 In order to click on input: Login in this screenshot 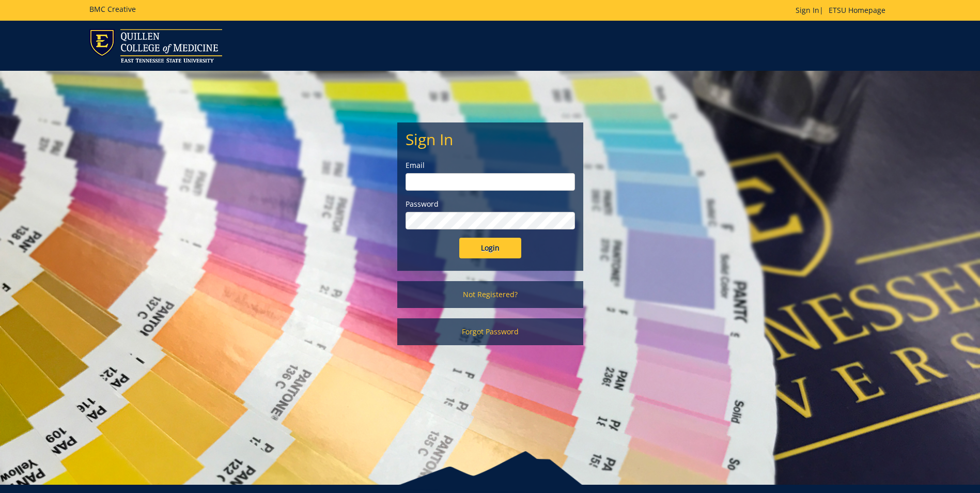, I will do `click(491, 248)`.